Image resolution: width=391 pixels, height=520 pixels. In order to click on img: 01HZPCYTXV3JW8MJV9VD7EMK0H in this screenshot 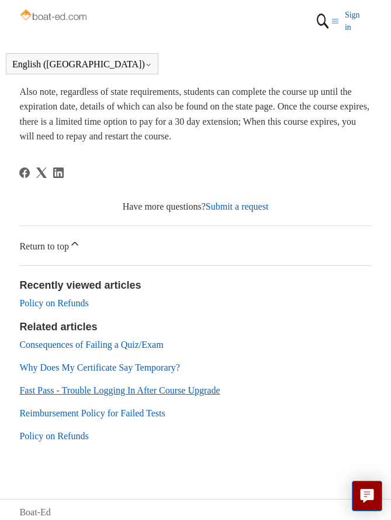, I will do `click(323, 21)`.